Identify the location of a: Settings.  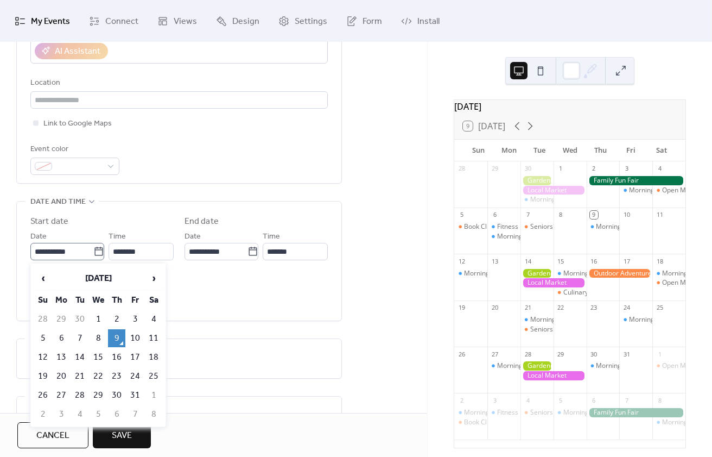
(303, 21).